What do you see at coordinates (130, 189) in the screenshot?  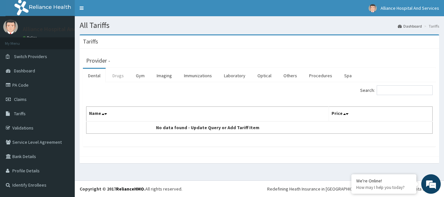 I see `a: RelianceHMO` at bounding box center [130, 189].